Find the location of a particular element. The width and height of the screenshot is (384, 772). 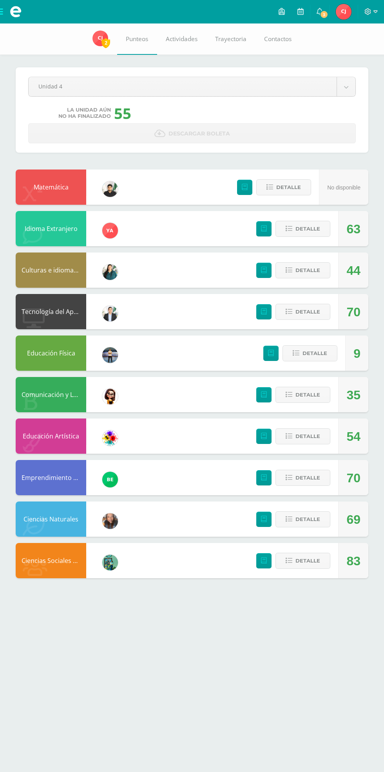

div: Educación Artística is located at coordinates (51, 436).